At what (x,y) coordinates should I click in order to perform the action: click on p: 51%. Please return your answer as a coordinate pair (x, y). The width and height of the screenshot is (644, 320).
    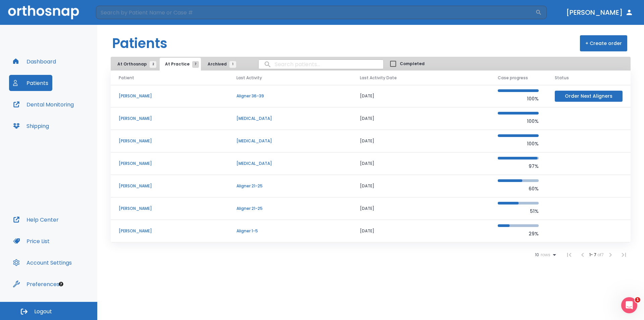
    Looking at the image, I should click on (518, 211).